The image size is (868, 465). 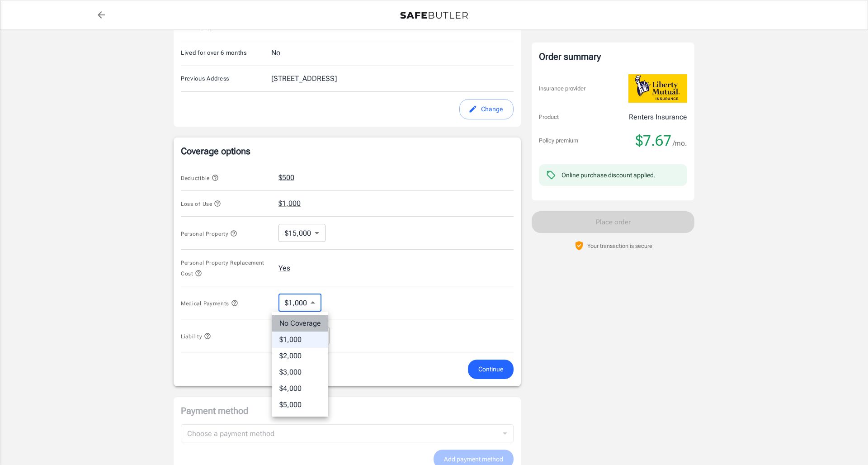 I want to click on li: $5,000, so click(x=300, y=405).